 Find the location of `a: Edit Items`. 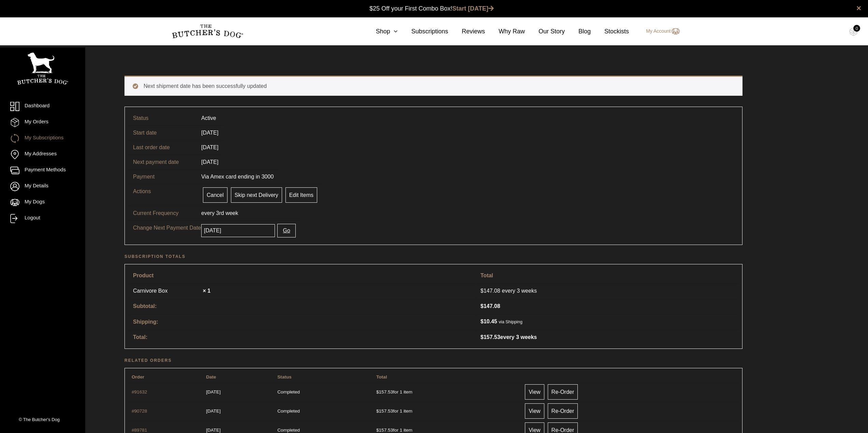

a: Edit Items is located at coordinates (301, 195).